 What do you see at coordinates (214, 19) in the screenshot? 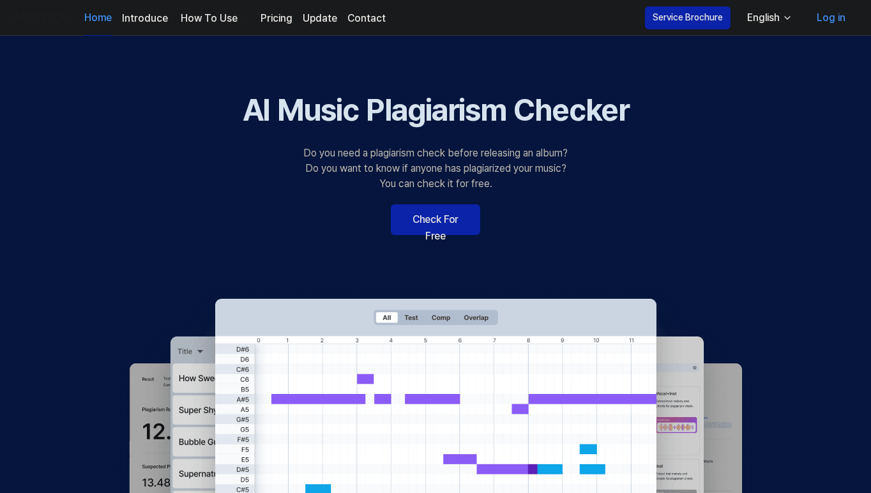
I see `button: How To Use` at bounding box center [214, 19].